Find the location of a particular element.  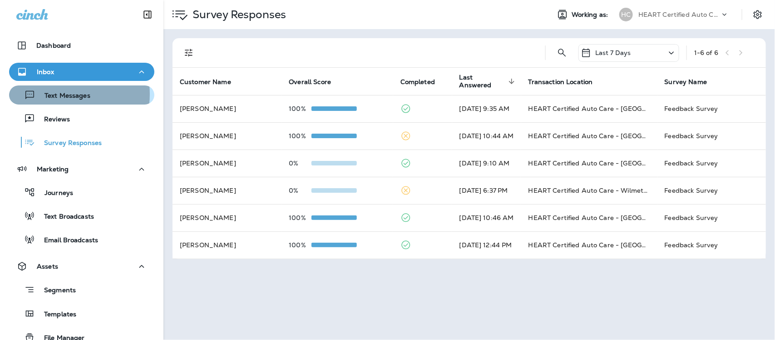

p: Text Broadcasts is located at coordinates (64, 217).